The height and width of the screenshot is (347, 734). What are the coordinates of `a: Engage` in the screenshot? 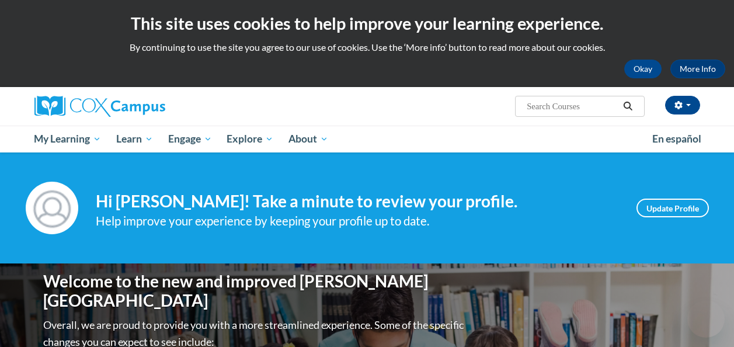 It's located at (190, 139).